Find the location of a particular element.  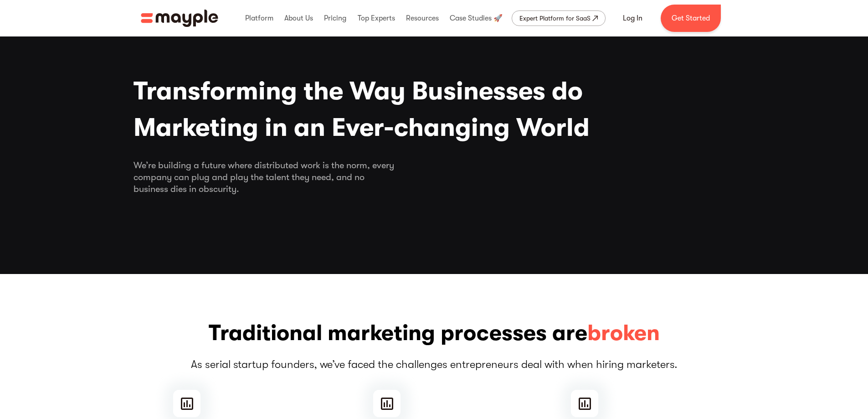

h1: Transforming the Way Businesses do is located at coordinates (434, 110).